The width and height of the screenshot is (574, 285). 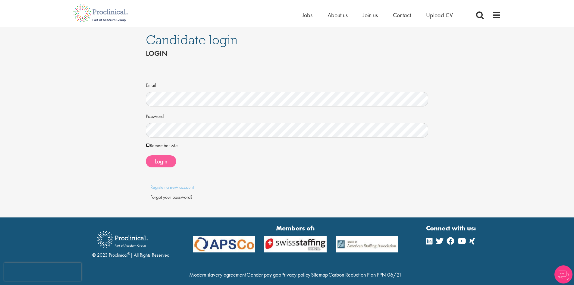 I want to click on a: About us, so click(x=337, y=15).